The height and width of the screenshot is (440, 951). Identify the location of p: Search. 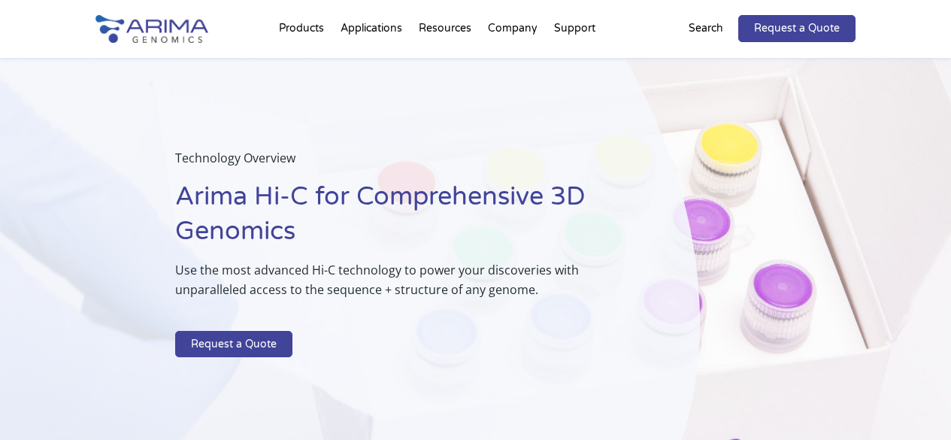
(706, 29).